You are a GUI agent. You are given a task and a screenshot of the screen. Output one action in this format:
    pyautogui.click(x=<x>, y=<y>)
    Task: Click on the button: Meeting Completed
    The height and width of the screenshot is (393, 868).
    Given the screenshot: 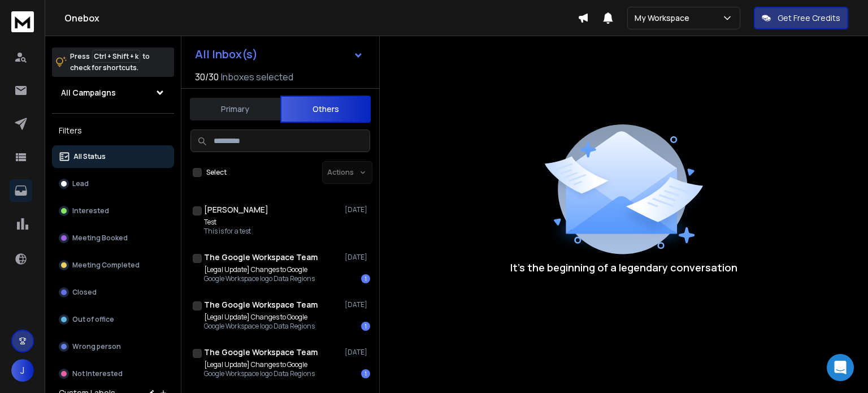 What is the action you would take?
    pyautogui.click(x=113, y=265)
    